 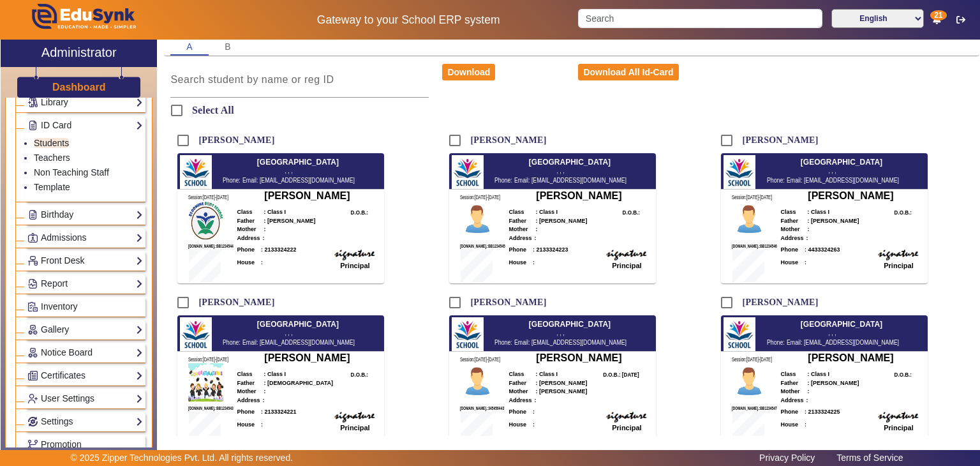 I want to click on a: Privacy Policy, so click(x=787, y=457).